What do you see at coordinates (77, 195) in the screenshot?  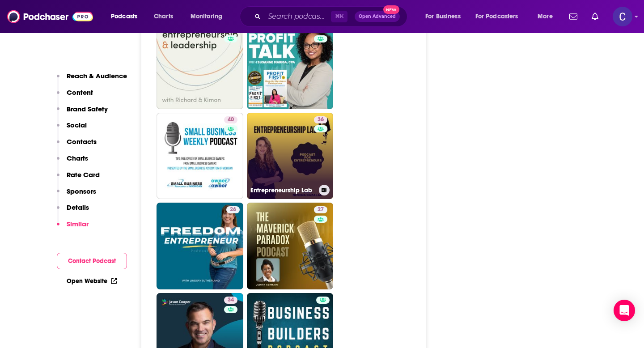 I see `button: Sponsors` at bounding box center [77, 195].